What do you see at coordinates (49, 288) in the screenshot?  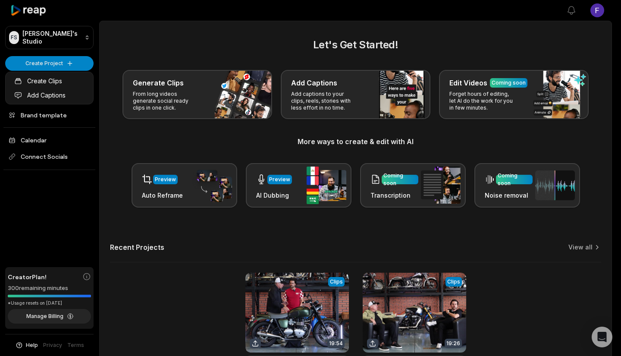 I see `div: 300 remaining minutes` at bounding box center [49, 288].